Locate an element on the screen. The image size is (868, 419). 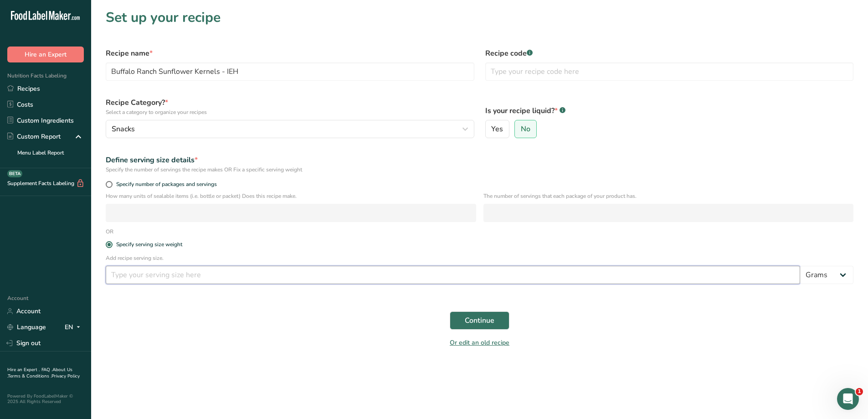
input: Type your serving size here is located at coordinates (453, 275).